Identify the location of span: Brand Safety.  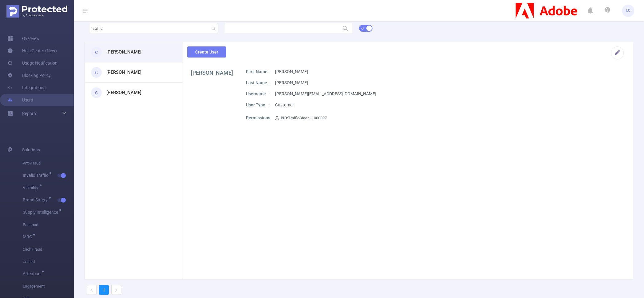
(37, 200).